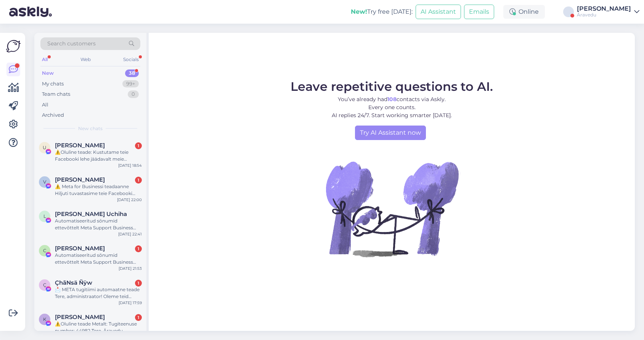  What do you see at coordinates (44, 182) in the screenshot?
I see `span: V` at bounding box center [44, 182].